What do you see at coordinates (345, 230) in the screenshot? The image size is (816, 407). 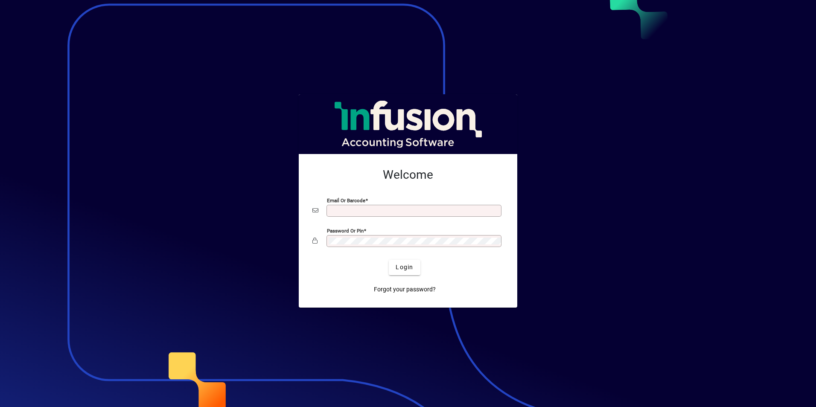 I see `mat-label: Password or Pin` at bounding box center [345, 230].